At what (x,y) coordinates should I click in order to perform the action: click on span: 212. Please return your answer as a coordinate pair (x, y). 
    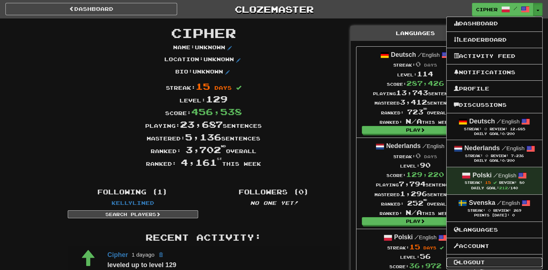
    Looking at the image, I should click on (503, 188).